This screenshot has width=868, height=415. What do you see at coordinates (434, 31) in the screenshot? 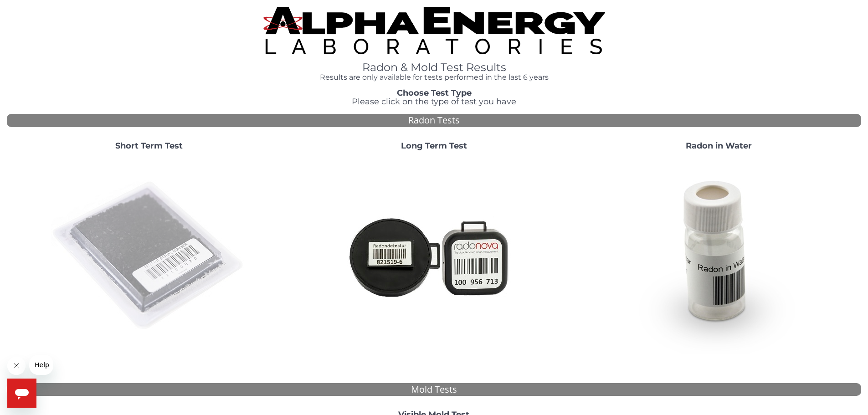
I see `img: TightCrop.jpg` at bounding box center [434, 31].